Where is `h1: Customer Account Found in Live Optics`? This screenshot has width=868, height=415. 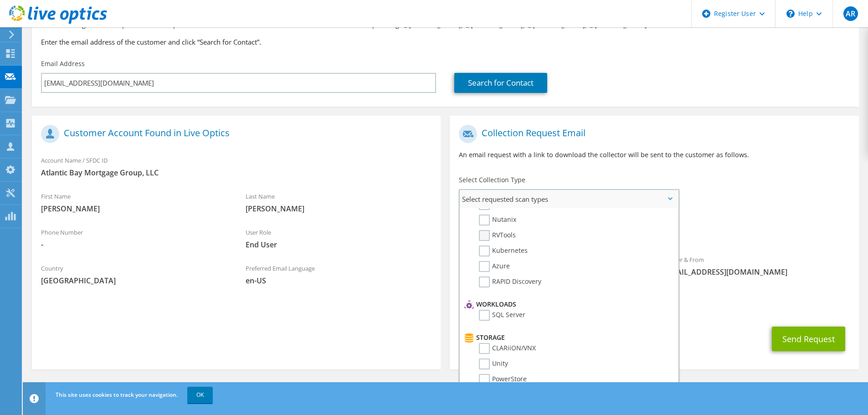 h1: Customer Account Found in Live Optics is located at coordinates (234, 134).